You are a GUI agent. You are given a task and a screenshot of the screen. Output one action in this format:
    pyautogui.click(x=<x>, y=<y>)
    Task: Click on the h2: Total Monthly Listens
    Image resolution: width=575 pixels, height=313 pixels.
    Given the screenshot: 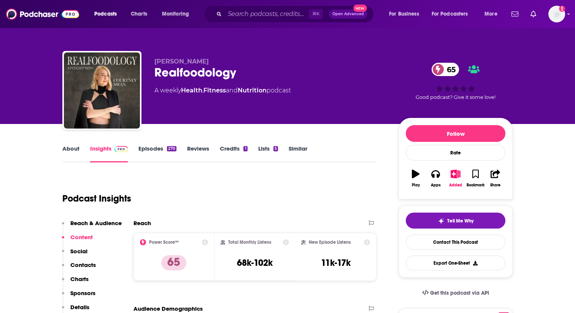 What is the action you would take?
    pyautogui.click(x=249, y=242)
    